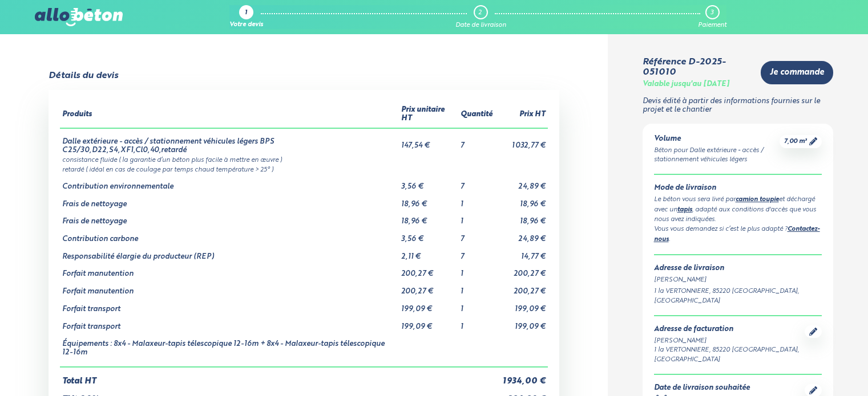 The image size is (868, 396). I want to click on p: Devis édité à partir des informations fournies sur le projet et le chantier, so click(737, 106).